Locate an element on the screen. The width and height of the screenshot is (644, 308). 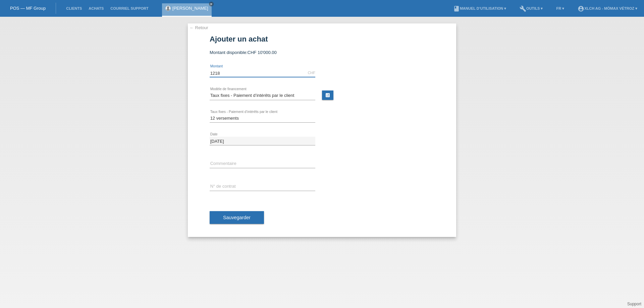
i: close is located at coordinates (211, 4).